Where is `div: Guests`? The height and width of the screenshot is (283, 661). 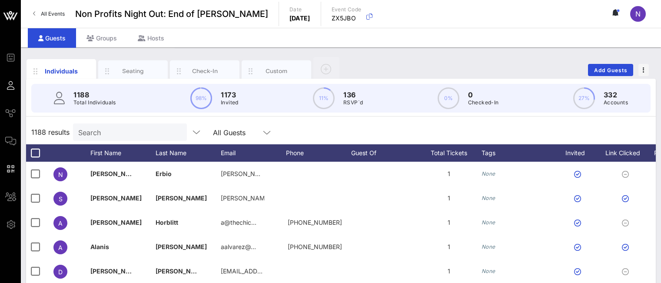
div: Guests is located at coordinates (52, 38).